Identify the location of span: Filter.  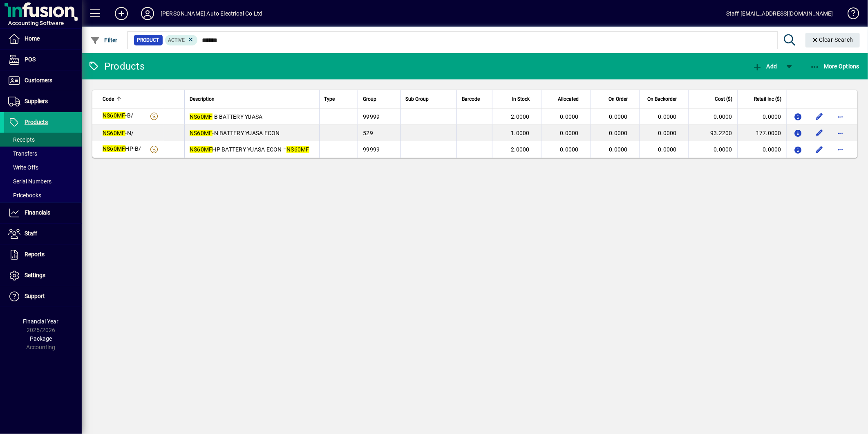
(104, 40).